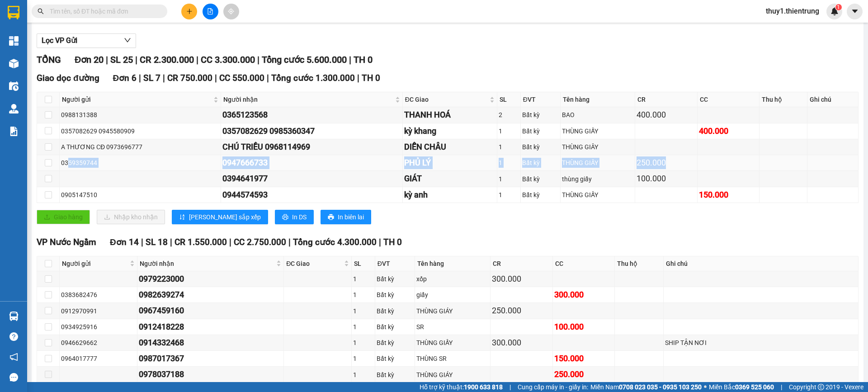 The width and height of the screenshot is (868, 392). Describe the element at coordinates (312, 115) in the screenshot. I see `div: 0365123568` at that location.